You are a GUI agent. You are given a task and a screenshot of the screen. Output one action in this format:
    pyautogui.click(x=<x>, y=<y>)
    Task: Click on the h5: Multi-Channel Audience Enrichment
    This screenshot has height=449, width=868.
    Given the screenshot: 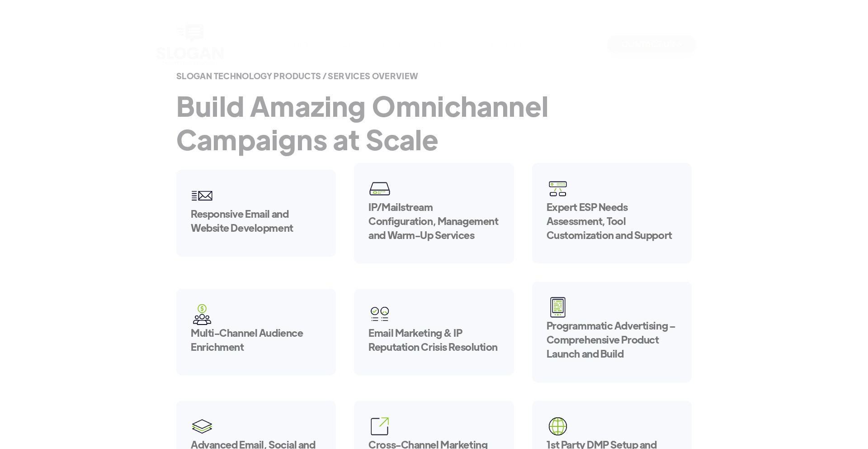 What is the action you would take?
    pyautogui.click(x=256, y=340)
    